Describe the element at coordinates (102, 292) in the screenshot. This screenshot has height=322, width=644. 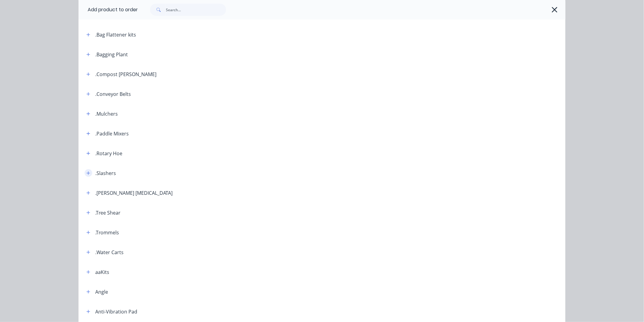
I see `div: Angle` at that location.